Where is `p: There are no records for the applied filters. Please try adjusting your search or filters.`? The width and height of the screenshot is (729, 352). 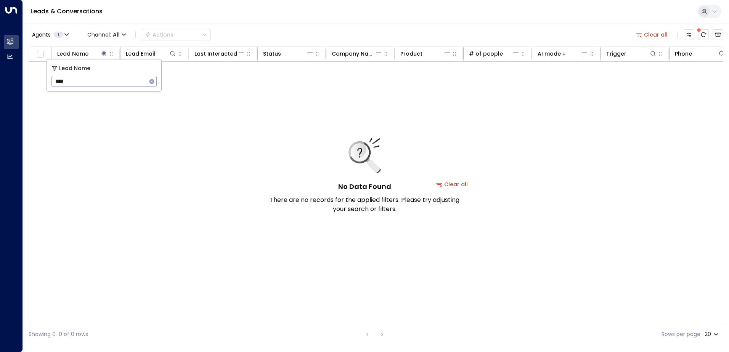 p: There are no records for the applied filters. Please try adjusting your search or filters. is located at coordinates (365, 205).